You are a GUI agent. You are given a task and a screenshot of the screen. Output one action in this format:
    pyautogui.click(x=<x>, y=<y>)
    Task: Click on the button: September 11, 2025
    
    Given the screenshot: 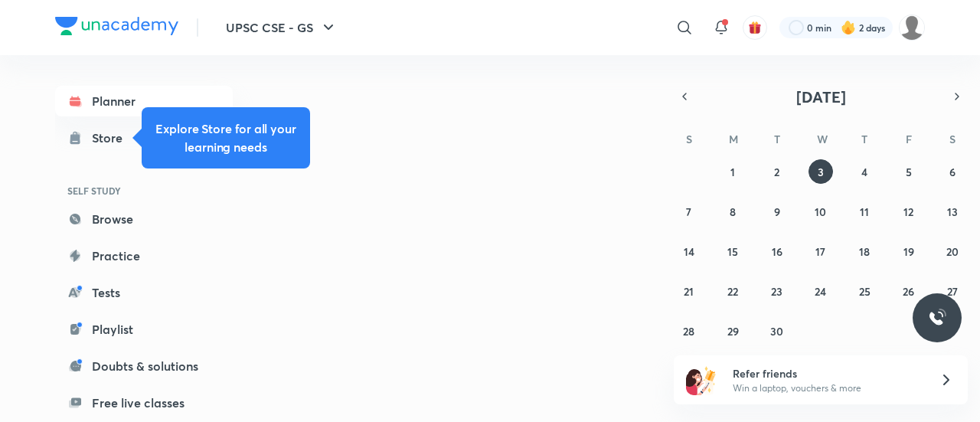 What is the action you would take?
    pyautogui.click(x=864, y=211)
    